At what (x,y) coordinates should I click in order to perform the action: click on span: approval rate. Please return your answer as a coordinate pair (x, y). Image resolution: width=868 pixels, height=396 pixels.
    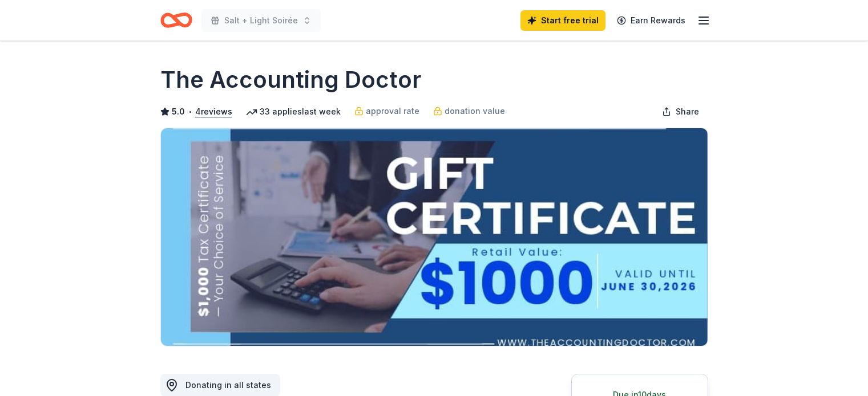
    Looking at the image, I should click on (393, 111).